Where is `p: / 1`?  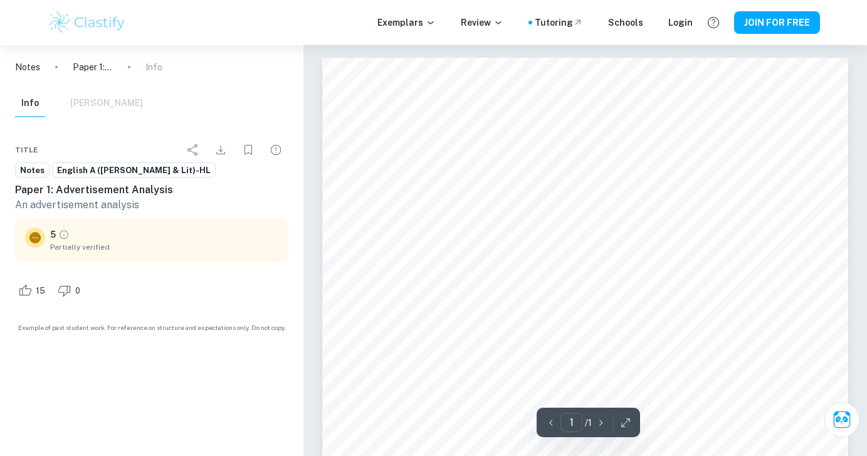 p: / 1 is located at coordinates (588, 423).